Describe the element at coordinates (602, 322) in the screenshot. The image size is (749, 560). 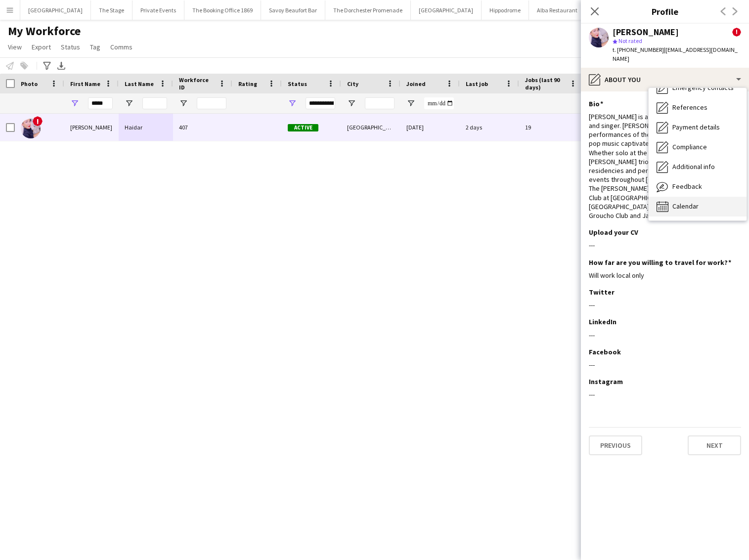
I see `h3: LinkedIn` at that location.